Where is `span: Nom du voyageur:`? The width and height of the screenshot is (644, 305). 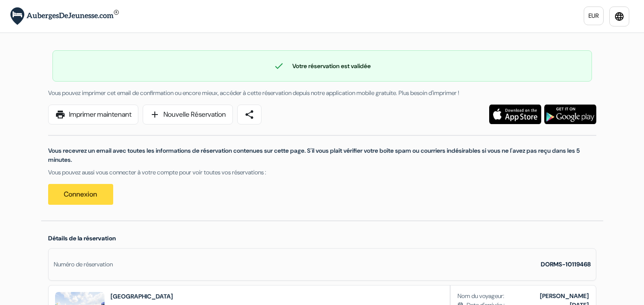 span: Nom du voyageur: is located at coordinates (481, 295).